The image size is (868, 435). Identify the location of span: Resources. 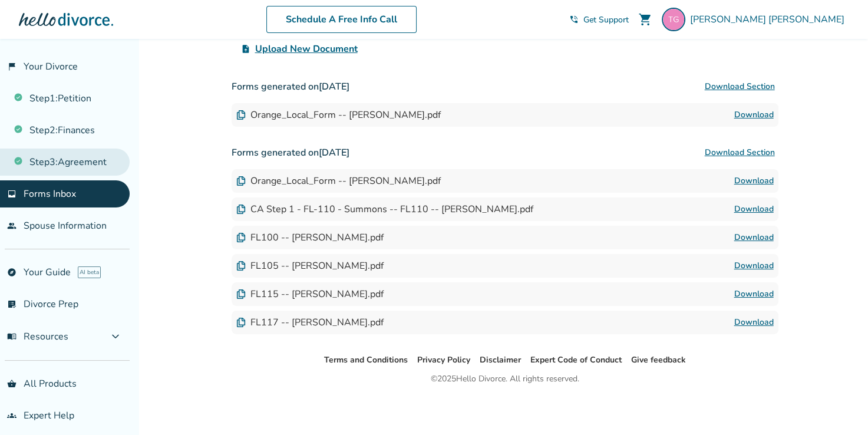
(38, 336).